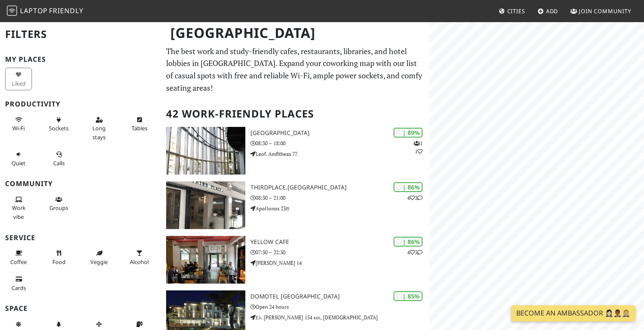 The height and width of the screenshot is (330, 644). What do you see at coordinates (139, 128) in the screenshot?
I see `span: Work-friendly tables` at bounding box center [139, 128].